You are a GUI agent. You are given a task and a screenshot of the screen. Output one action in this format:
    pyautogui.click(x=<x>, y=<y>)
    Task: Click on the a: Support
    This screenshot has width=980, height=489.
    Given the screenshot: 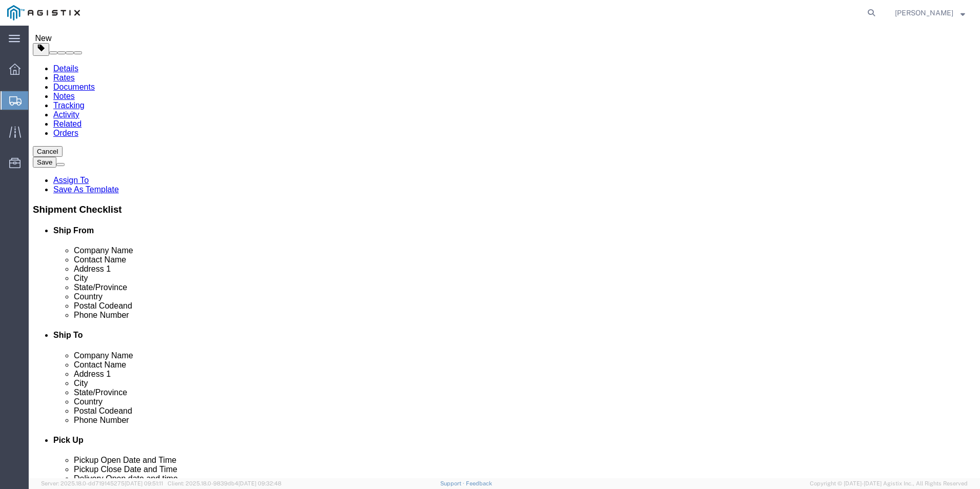 What is the action you would take?
    pyautogui.click(x=453, y=483)
    